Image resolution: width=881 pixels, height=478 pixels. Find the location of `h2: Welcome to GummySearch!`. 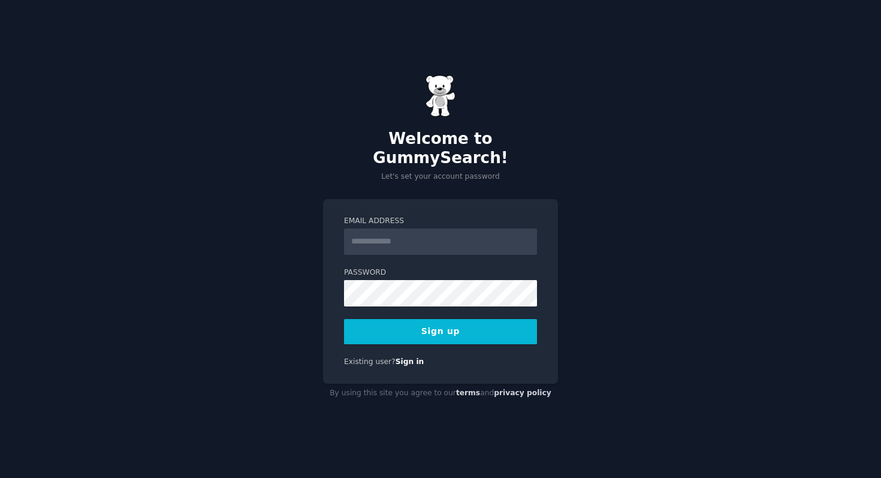

h2: Welcome to GummySearch! is located at coordinates (440, 148).